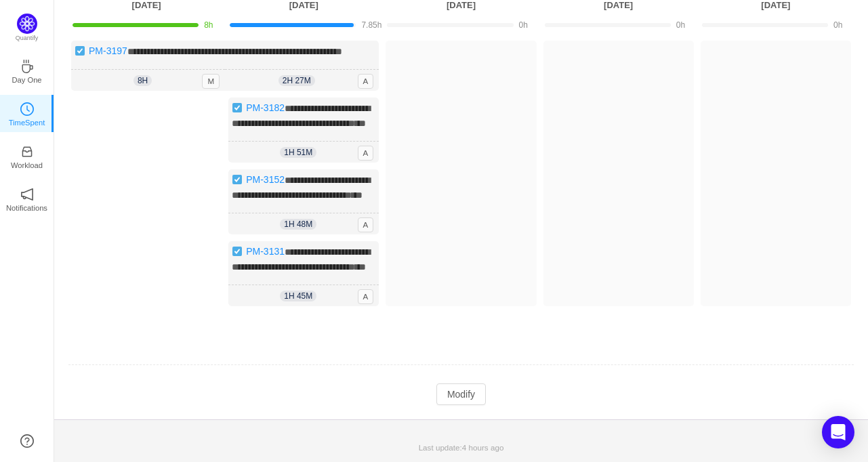  I want to click on a: PM-3182, so click(265, 107).